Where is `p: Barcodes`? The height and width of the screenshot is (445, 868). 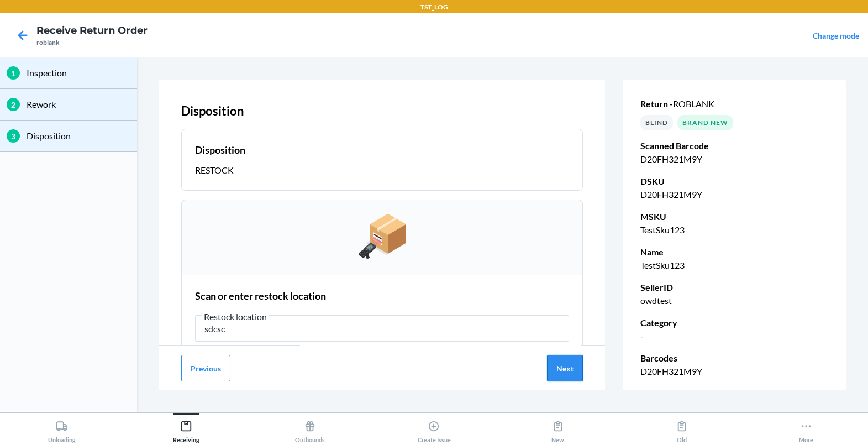 p: Barcodes is located at coordinates (734, 358).